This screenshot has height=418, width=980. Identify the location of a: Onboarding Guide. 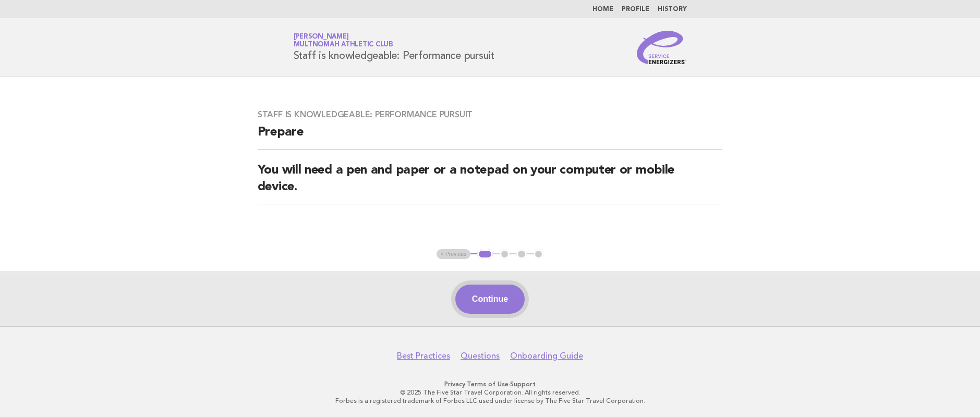
(547, 356).